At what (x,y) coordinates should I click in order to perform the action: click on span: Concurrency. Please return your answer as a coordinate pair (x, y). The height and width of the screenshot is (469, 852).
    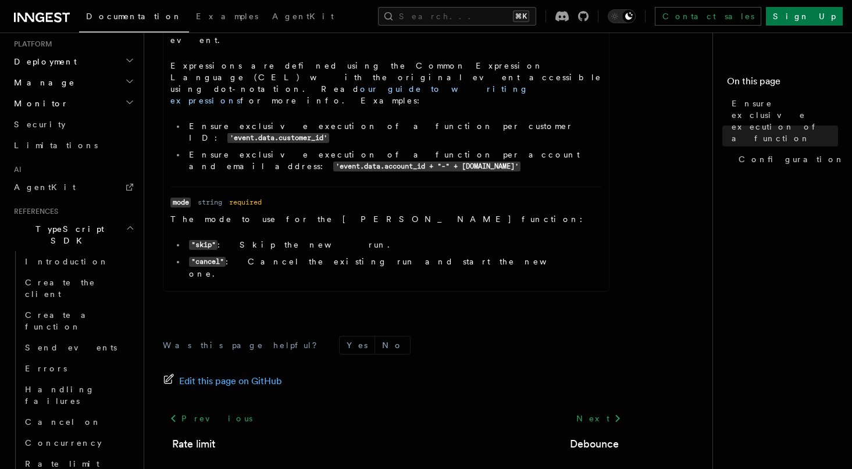
    Looking at the image, I should click on (63, 443).